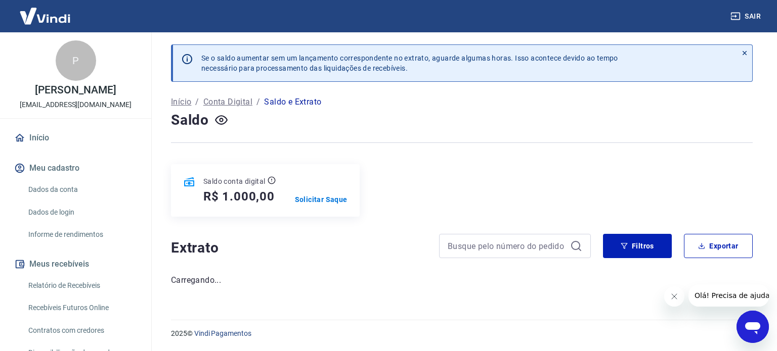  I want to click on a: Dados de login, so click(81, 212).